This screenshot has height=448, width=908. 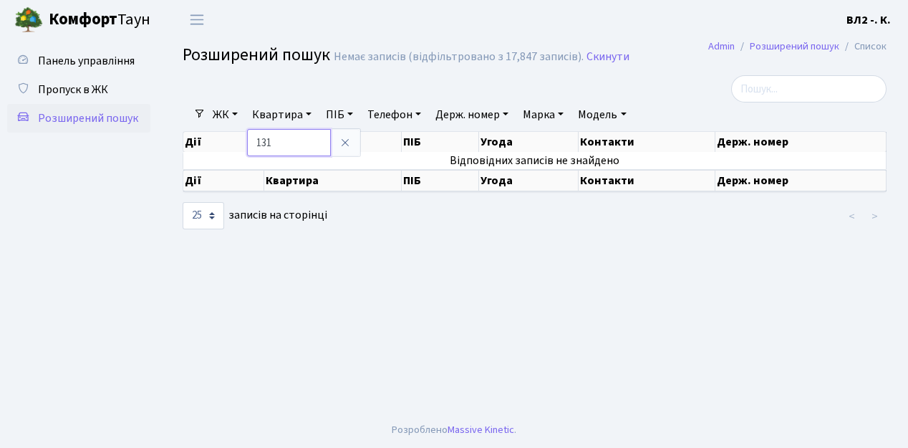 I want to click on span: Панель управління, so click(x=86, y=61).